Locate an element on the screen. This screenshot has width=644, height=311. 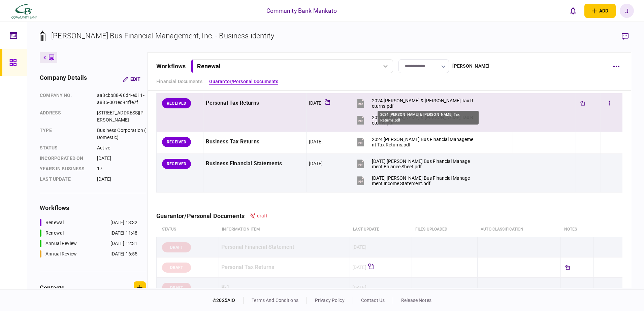
a: Guarantor/Personal Documents is located at coordinates (244, 81).